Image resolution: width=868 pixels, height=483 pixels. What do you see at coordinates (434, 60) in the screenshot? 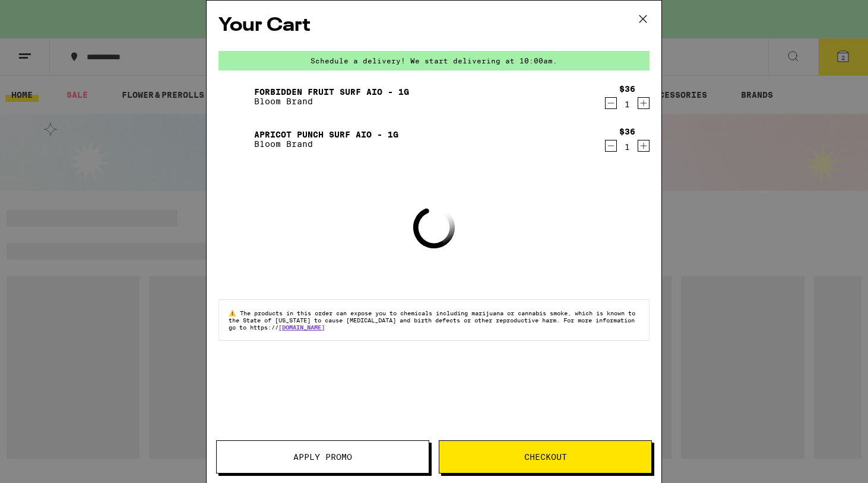
I see `div: Schedule a delivery! We start delivering at 10:00am.` at bounding box center [434, 60].